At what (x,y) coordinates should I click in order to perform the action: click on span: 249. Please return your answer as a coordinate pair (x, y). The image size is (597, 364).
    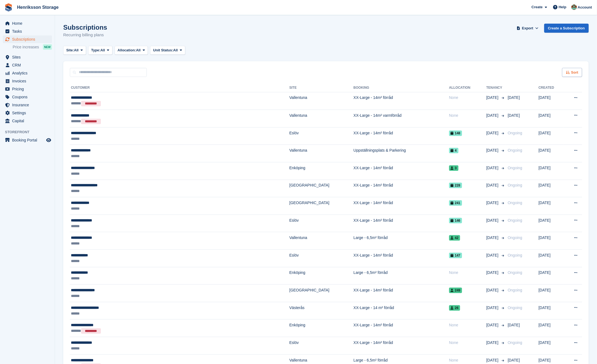
    Looking at the image, I should click on (455, 290).